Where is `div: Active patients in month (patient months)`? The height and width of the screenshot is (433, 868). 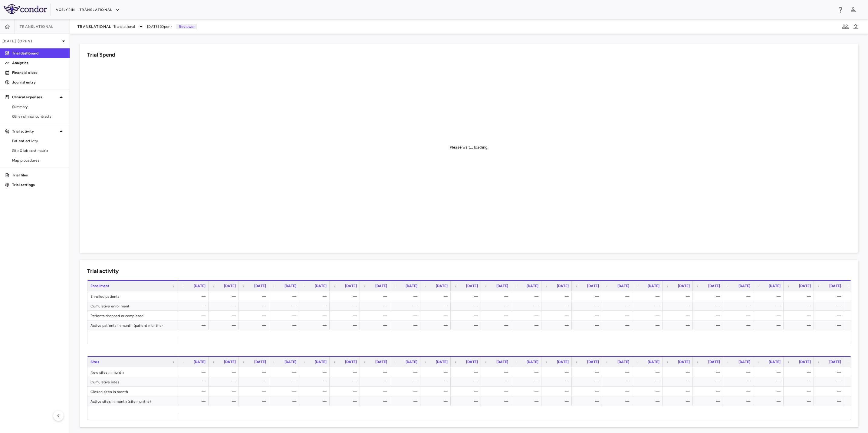
div: Active patients in month (patient months) is located at coordinates (133, 325).